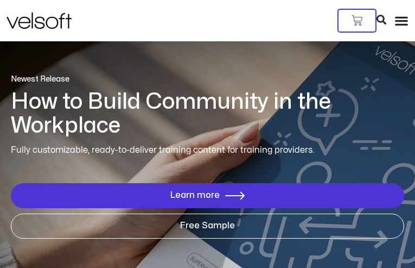 The image size is (415, 268). I want to click on img: Velsoft Training Materials, so click(39, 21).